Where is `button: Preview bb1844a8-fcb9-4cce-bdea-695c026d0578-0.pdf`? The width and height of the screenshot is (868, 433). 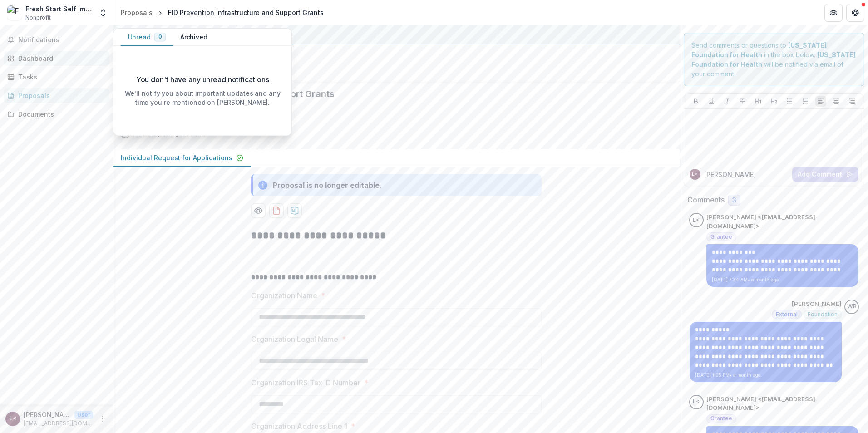
button: Preview bb1844a8-fcb9-4cce-bdea-695c026d0578-0.pdf is located at coordinates (258, 211).